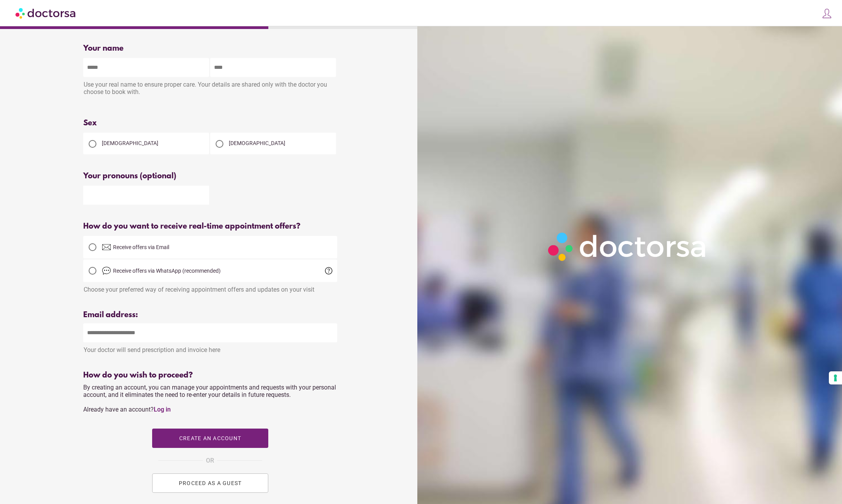 The width and height of the screenshot is (842, 504). What do you see at coordinates (167, 271) in the screenshot?
I see `span: Receive offers via WhatsApp (recommended)` at bounding box center [167, 271].